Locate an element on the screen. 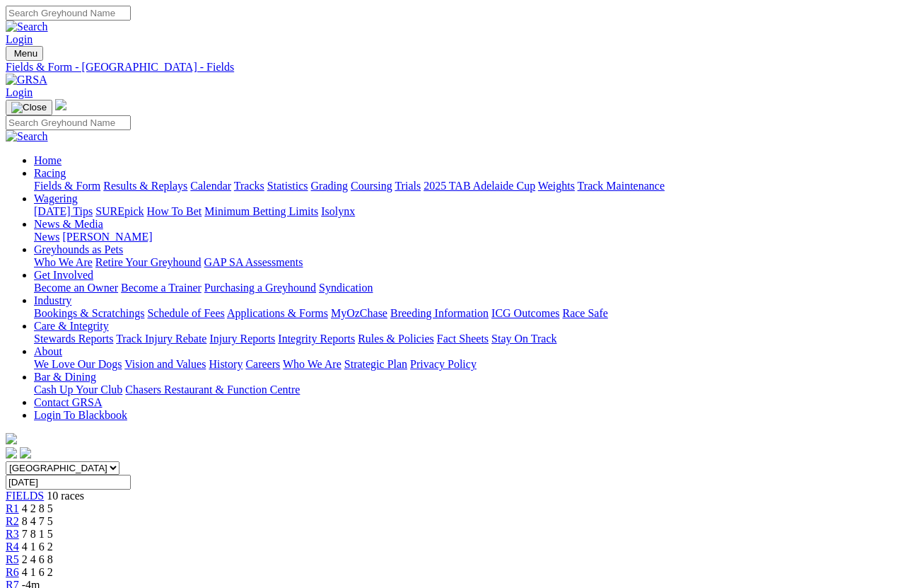 The width and height of the screenshot is (905, 588). a: Statistics is located at coordinates (288, 185).